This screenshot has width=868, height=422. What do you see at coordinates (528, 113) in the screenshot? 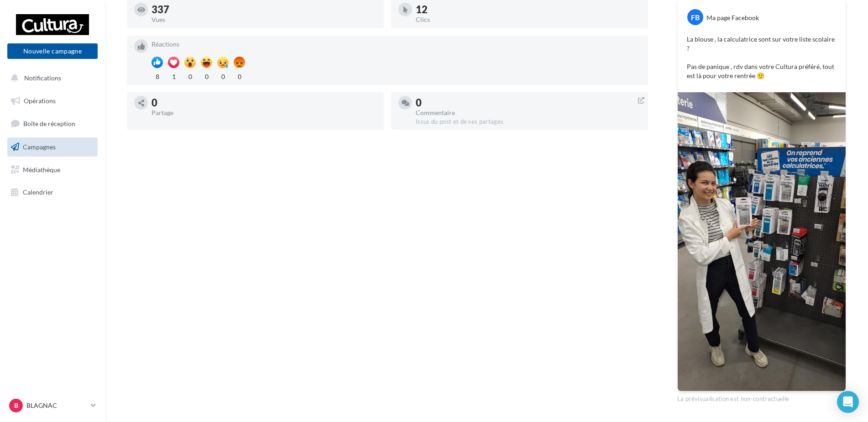
I see `div: Commentaire` at bounding box center [528, 113].